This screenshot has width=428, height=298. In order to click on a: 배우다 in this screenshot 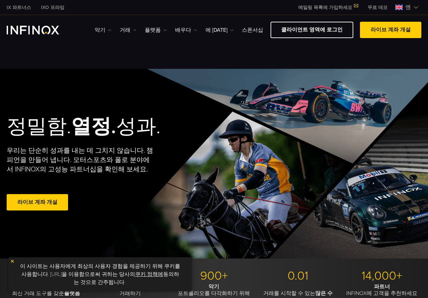, I will do `click(186, 30)`.